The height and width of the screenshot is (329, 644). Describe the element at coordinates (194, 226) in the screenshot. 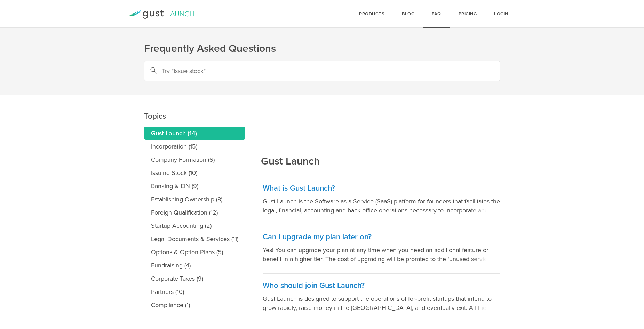

I see `a: Startup Accounting (2)` at that location.